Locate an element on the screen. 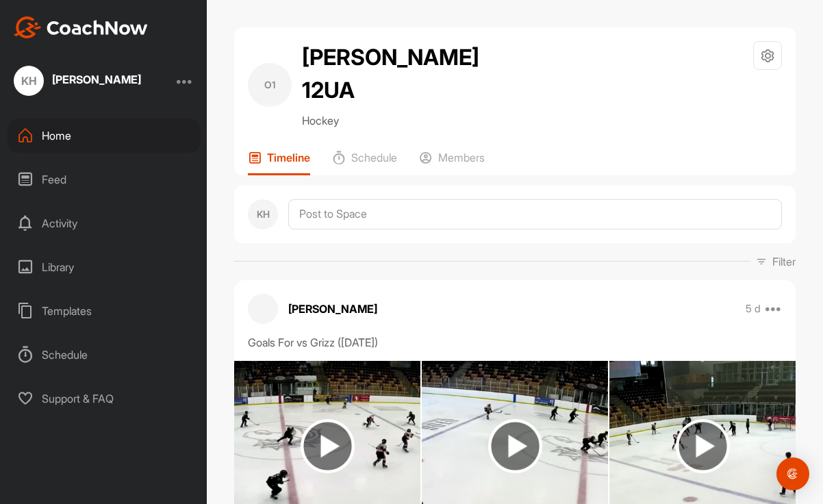 The height and width of the screenshot is (504, 823). p: Members is located at coordinates (461, 158).